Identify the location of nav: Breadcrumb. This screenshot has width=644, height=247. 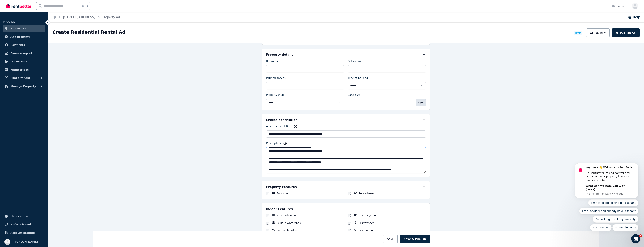
(86, 17).